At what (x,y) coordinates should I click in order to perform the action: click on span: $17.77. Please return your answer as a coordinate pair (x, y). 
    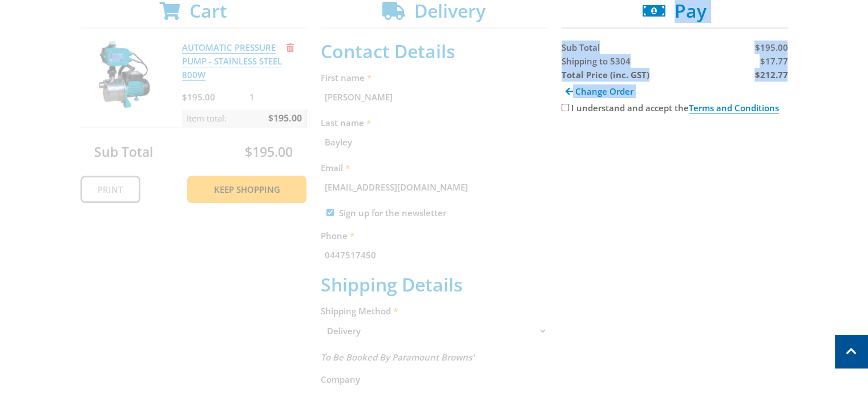
    Looking at the image, I should click on (773, 61).